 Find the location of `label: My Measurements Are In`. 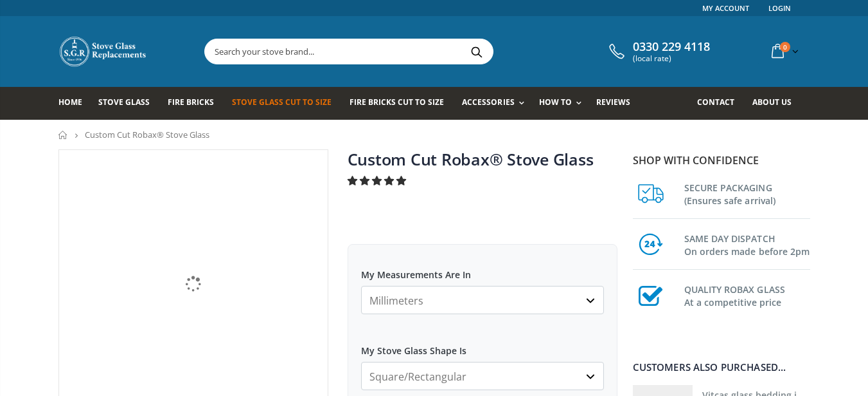

label: My Measurements Are In is located at coordinates (483, 269).